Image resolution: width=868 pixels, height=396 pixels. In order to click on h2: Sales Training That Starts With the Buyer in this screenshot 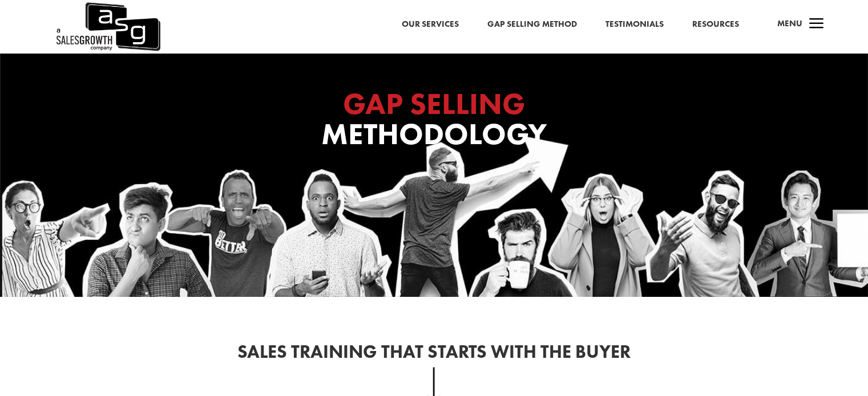, I will do `click(434, 355)`.